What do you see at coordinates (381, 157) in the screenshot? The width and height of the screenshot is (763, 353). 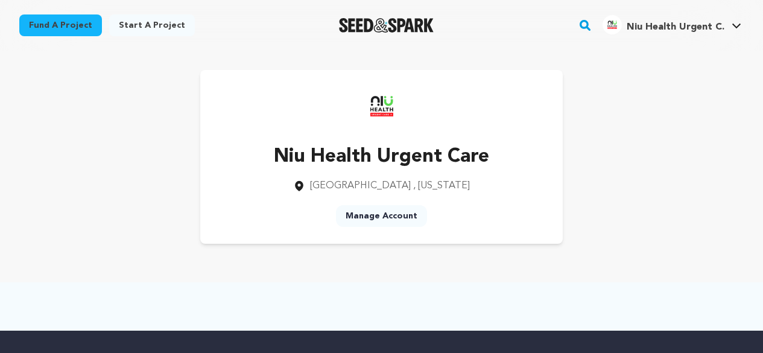 I see `p: Niu Health Urgent Care` at bounding box center [381, 157].